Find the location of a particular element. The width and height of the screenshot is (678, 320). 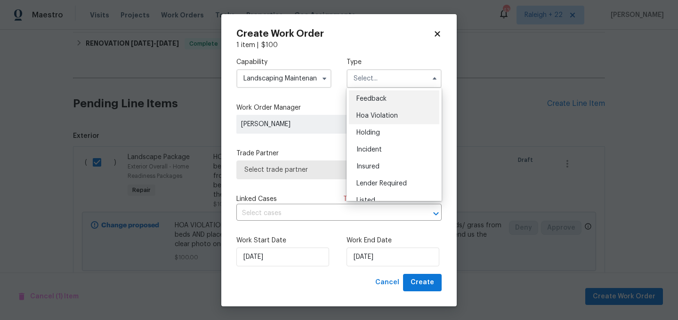

span: Hoa Violation is located at coordinates (377, 116).